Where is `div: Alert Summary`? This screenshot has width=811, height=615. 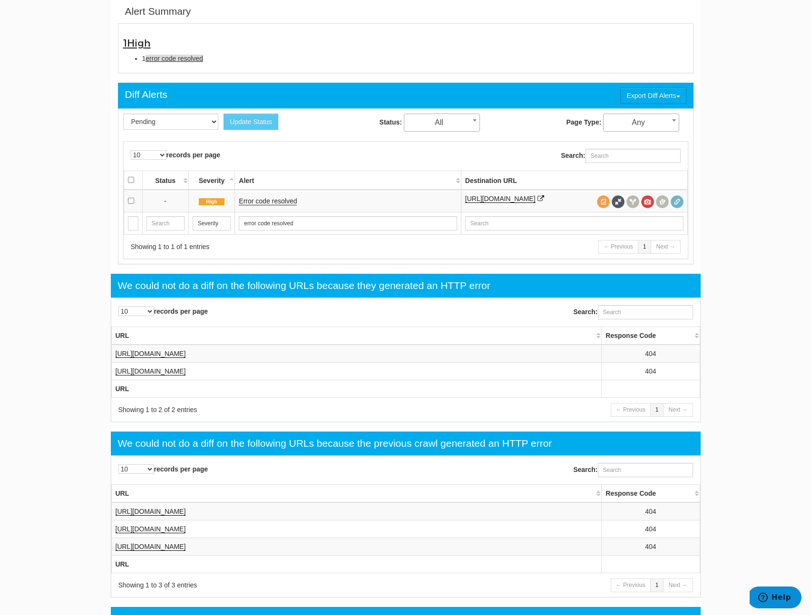
div: Alert Summary is located at coordinates (158, 11).